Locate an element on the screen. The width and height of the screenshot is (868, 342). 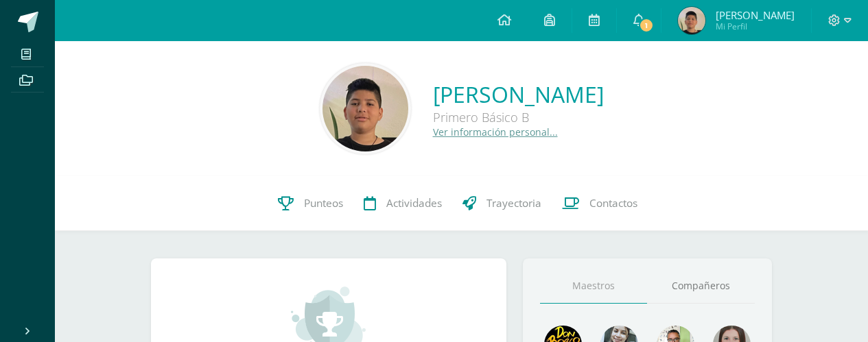
a: Ver información personal... is located at coordinates (495, 131).